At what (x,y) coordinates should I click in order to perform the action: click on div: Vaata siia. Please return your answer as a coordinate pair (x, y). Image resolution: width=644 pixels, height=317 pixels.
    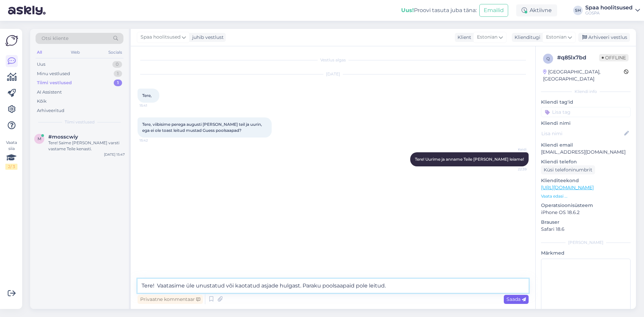
    Looking at the image, I should click on (12, 154).